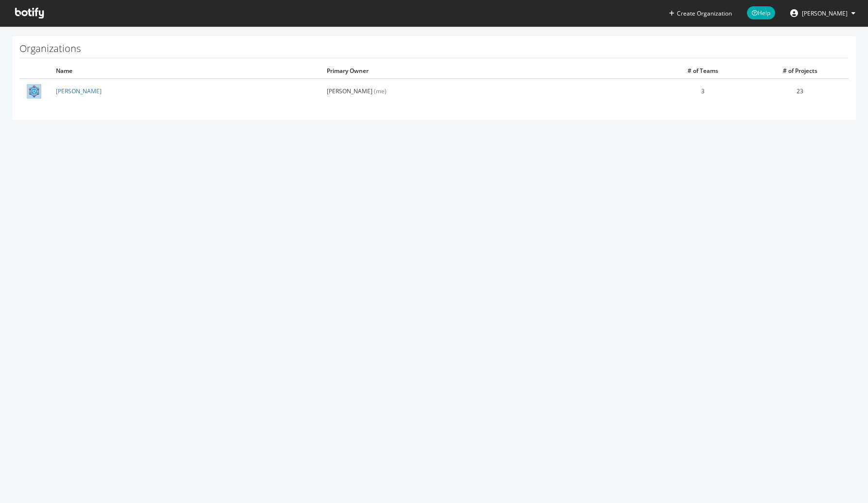 The height and width of the screenshot is (503, 868). I want to click on span: Help, so click(761, 13).